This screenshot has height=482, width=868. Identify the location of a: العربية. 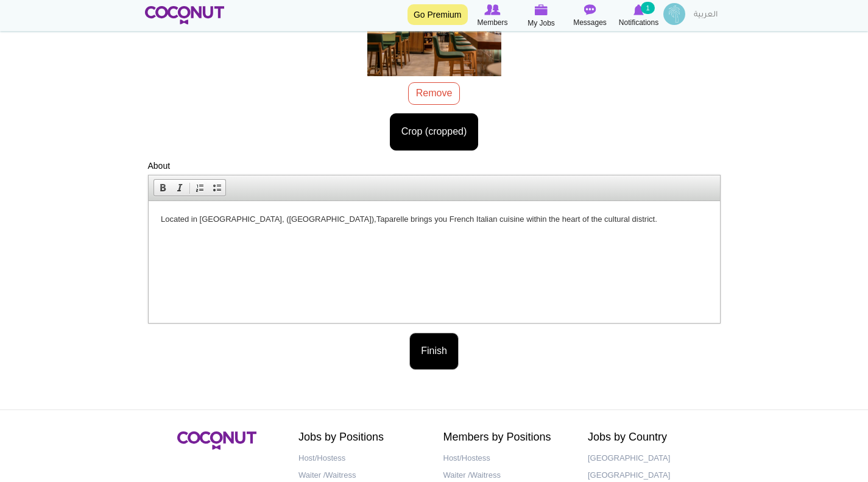
(705, 15).